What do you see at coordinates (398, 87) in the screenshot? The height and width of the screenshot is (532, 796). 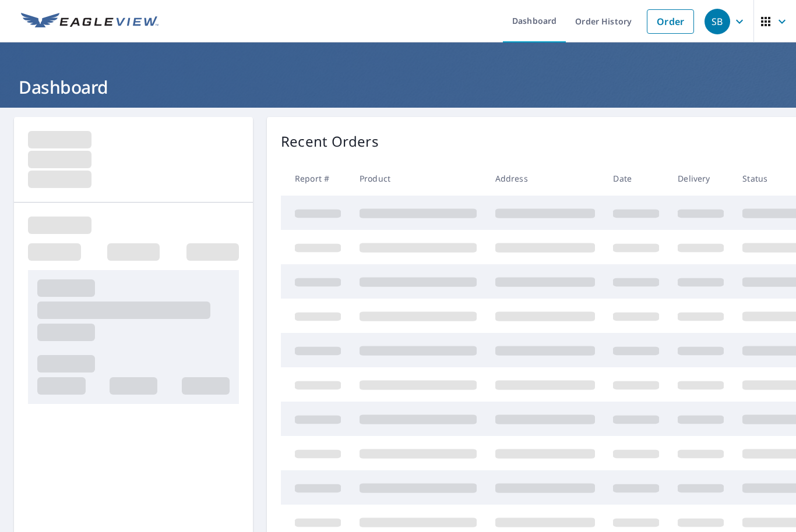 I see `h1: Dashboard` at bounding box center [398, 87].